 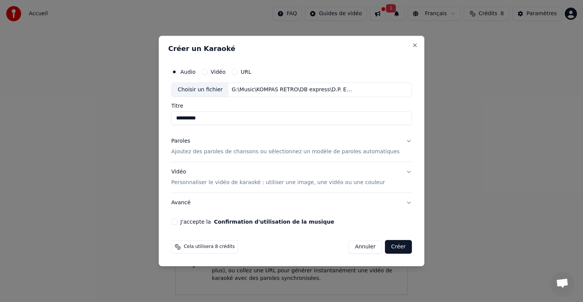 I want to click on label: URL, so click(x=246, y=72).